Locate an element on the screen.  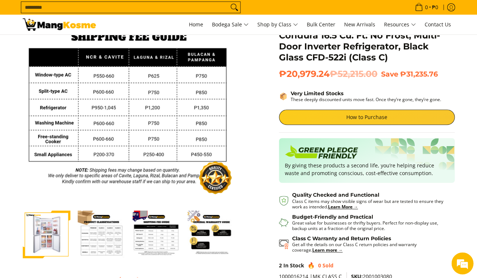
span: ₱0 is located at coordinates (435, 7).